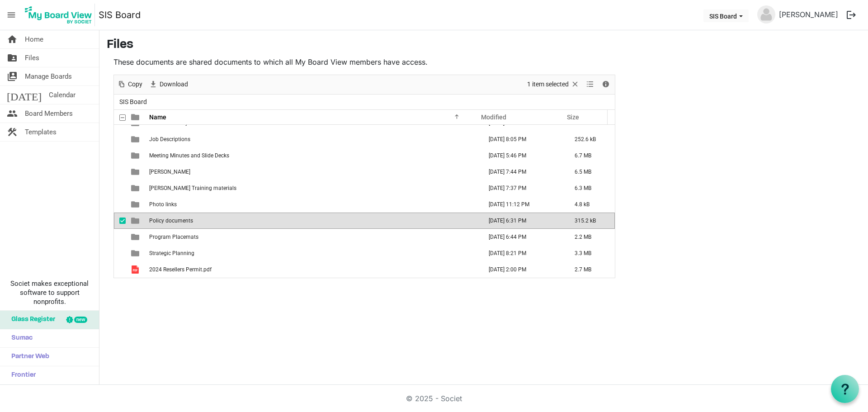  What do you see at coordinates (313, 139) in the screenshot?
I see `td: Job Descriptions is template cell column header Name` at bounding box center [313, 139].